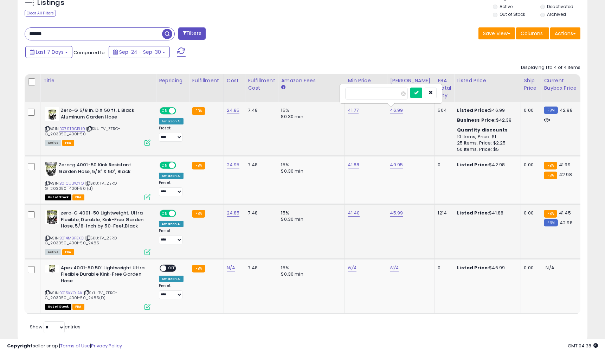  Describe the element at coordinates (75, 346) in the screenshot. I see `a: Terms of Use` at that location.